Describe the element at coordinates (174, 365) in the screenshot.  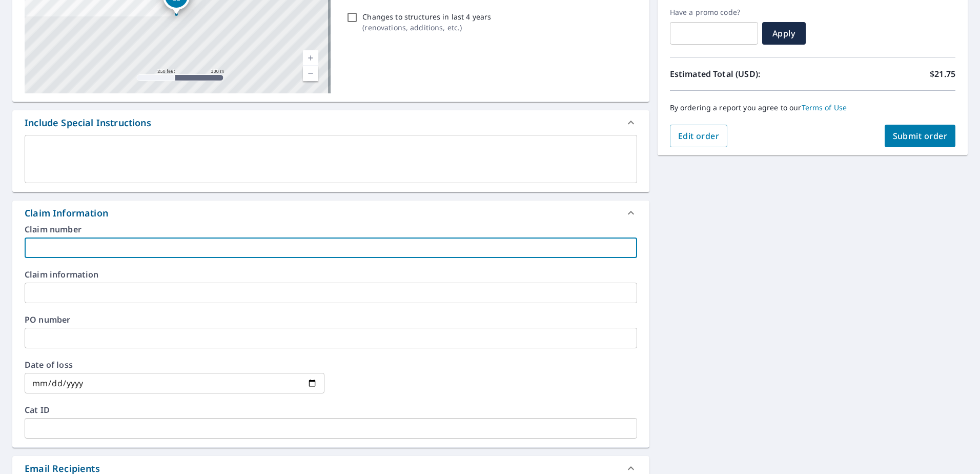
I see `label: Date of loss` at that location.